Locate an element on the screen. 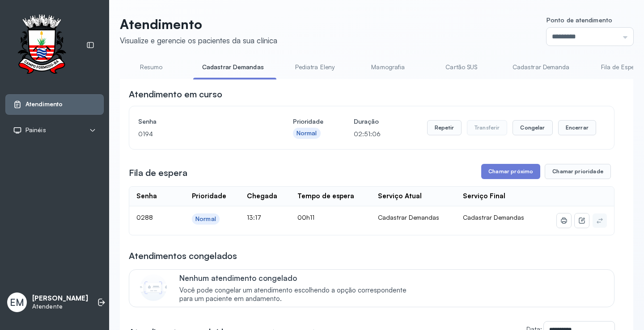  span: 00h11 is located at coordinates (306, 217).